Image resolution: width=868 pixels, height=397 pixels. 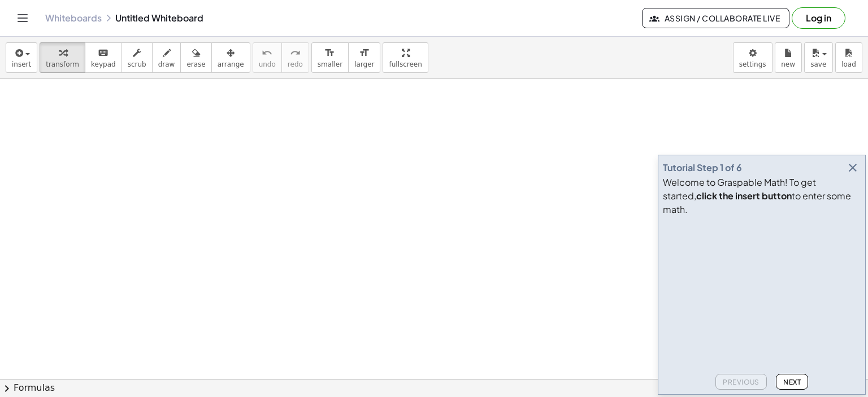 I want to click on button: scrub, so click(x=136, y=57).